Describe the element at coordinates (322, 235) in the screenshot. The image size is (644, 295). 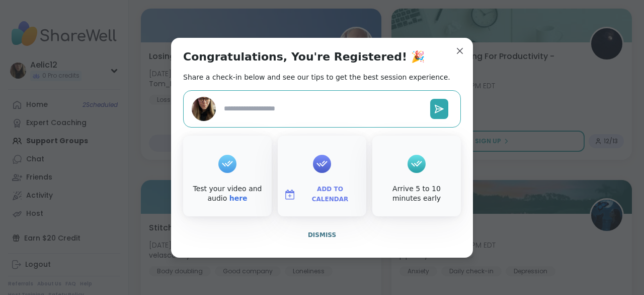
I see `button: Dismiss` at that location.